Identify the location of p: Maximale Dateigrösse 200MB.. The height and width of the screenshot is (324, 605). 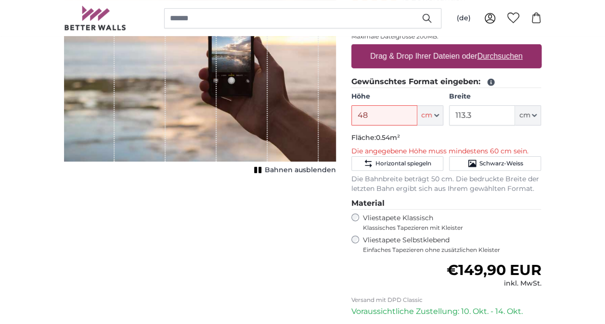
(446, 37).